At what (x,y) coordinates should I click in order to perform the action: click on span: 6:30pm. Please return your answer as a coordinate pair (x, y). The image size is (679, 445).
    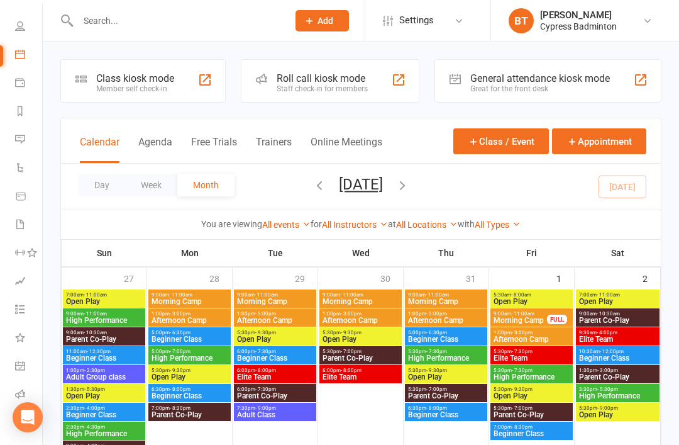
    Looking at the image, I should click on (446, 407).